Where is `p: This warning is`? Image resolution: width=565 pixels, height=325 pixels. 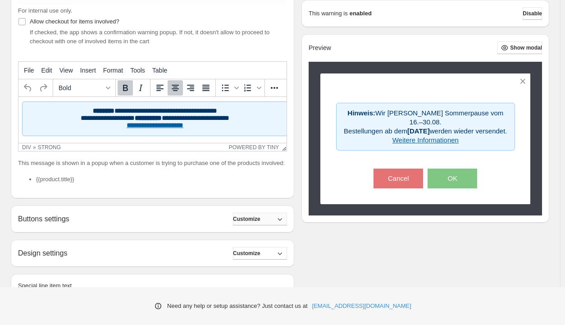 p: This warning is is located at coordinates (328, 14).